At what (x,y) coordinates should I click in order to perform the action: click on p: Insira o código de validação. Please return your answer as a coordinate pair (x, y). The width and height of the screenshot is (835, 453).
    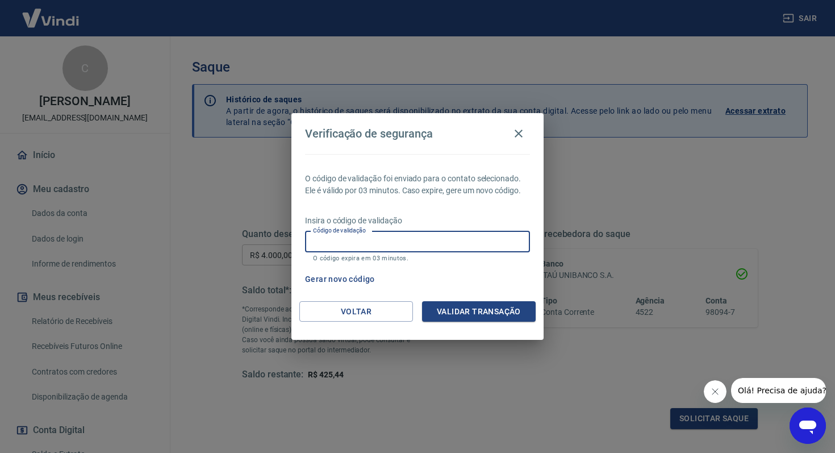
    Looking at the image, I should click on (417, 220).